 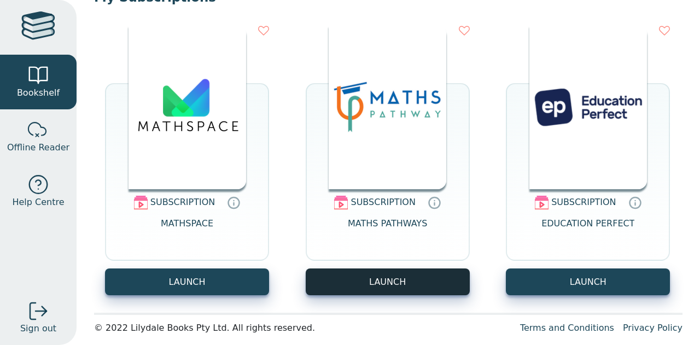 What do you see at coordinates (653, 328) in the screenshot?
I see `a: Privacy Policy` at bounding box center [653, 328].